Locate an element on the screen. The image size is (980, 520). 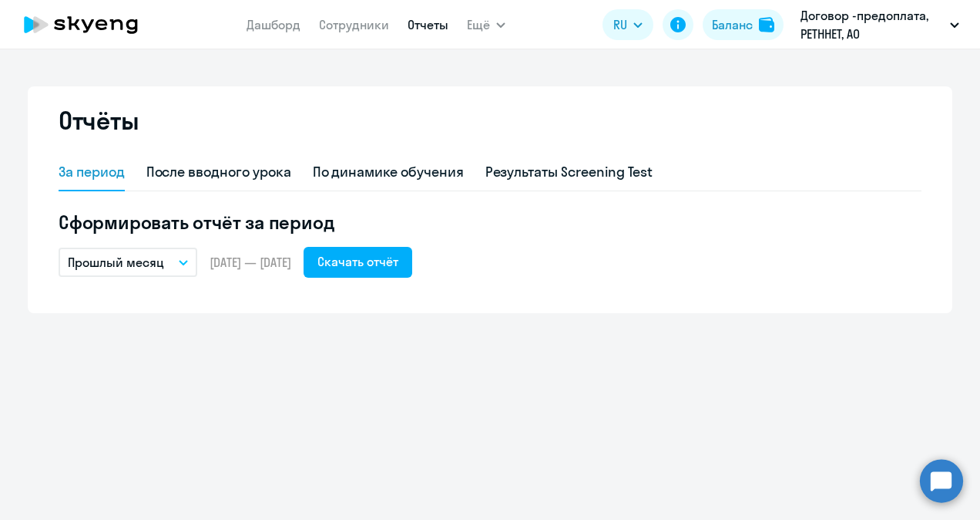
a: Сотрудники is located at coordinates (354, 25).